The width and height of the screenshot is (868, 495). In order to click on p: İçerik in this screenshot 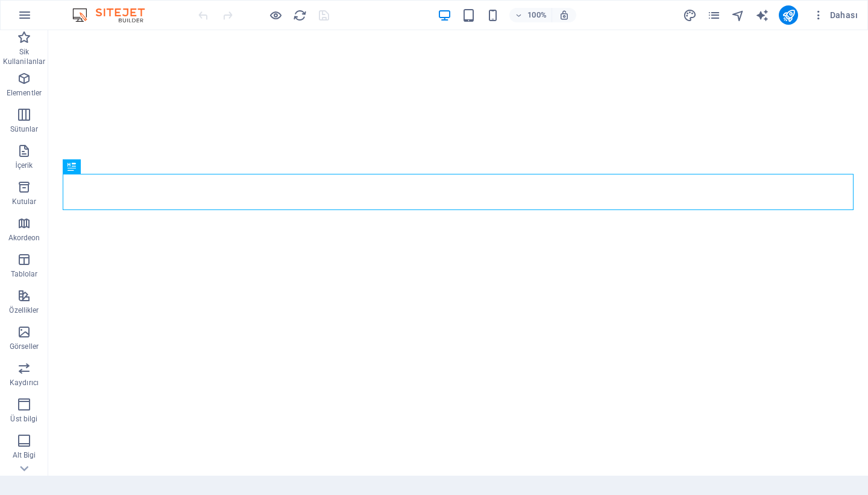, I will do `click(24, 165)`.